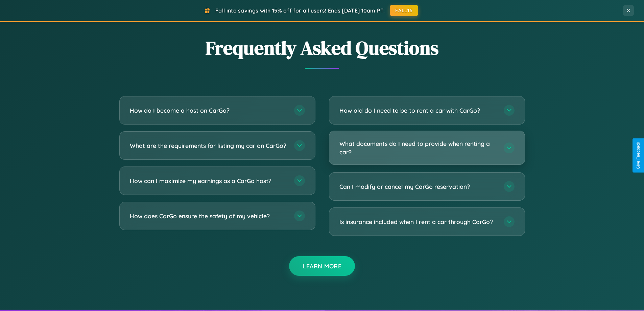  What do you see at coordinates (418, 186) in the screenshot?
I see `h3: Can I modify or cancel my CarGo reservation?` at bounding box center [418, 186].